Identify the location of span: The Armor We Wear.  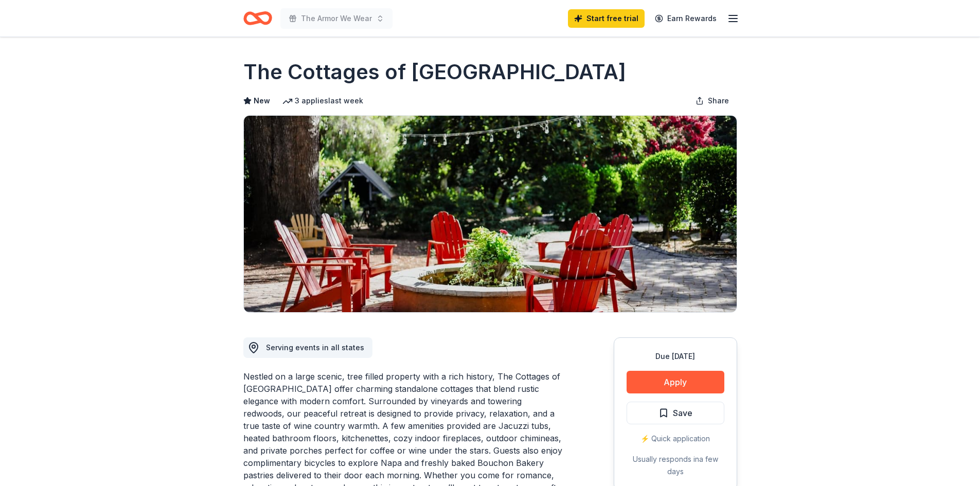
(336, 19).